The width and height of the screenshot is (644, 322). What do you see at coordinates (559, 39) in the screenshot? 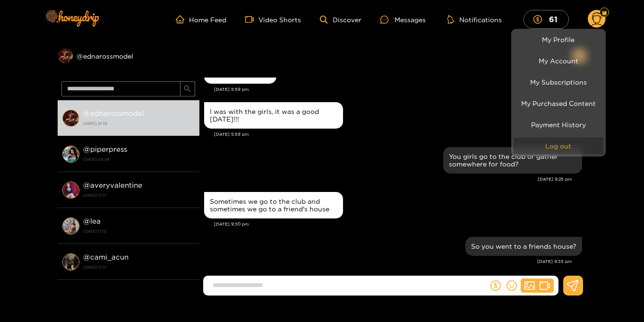
I see `a: My Profile` at bounding box center [559, 39].